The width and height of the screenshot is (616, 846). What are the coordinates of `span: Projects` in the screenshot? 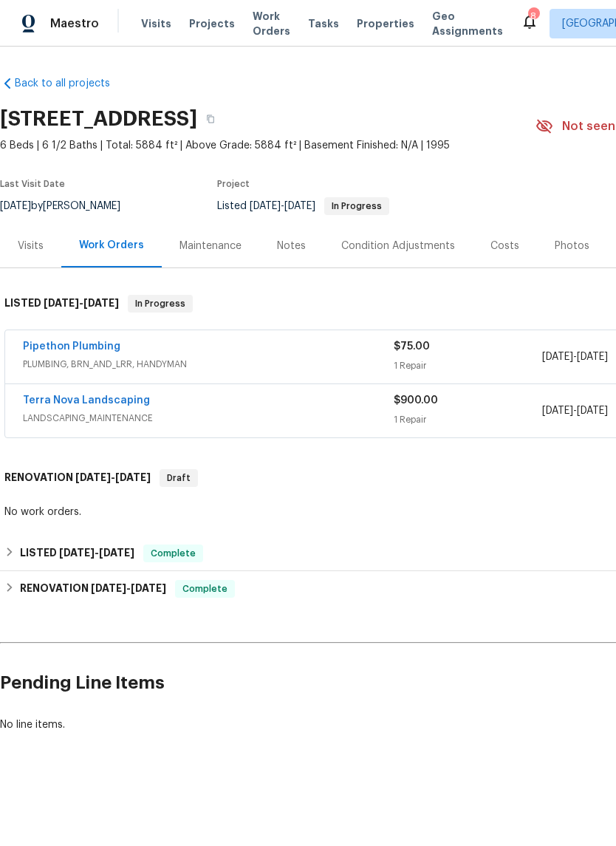 It's located at (212, 23).